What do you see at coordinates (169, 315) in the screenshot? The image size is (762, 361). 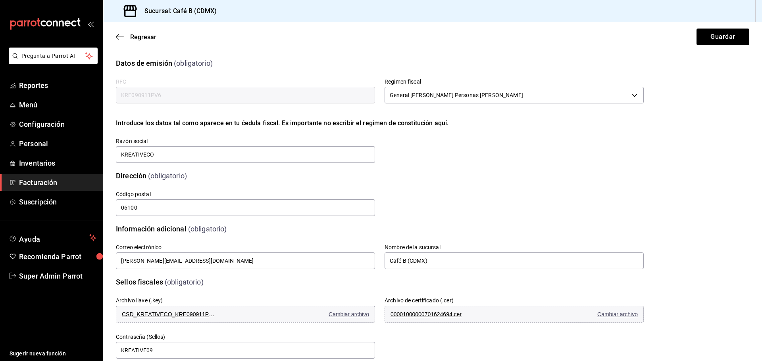 I see `span: CSD_KREATIVECO_KRE090911PV6_20230810_141210.key` at bounding box center [169, 315].